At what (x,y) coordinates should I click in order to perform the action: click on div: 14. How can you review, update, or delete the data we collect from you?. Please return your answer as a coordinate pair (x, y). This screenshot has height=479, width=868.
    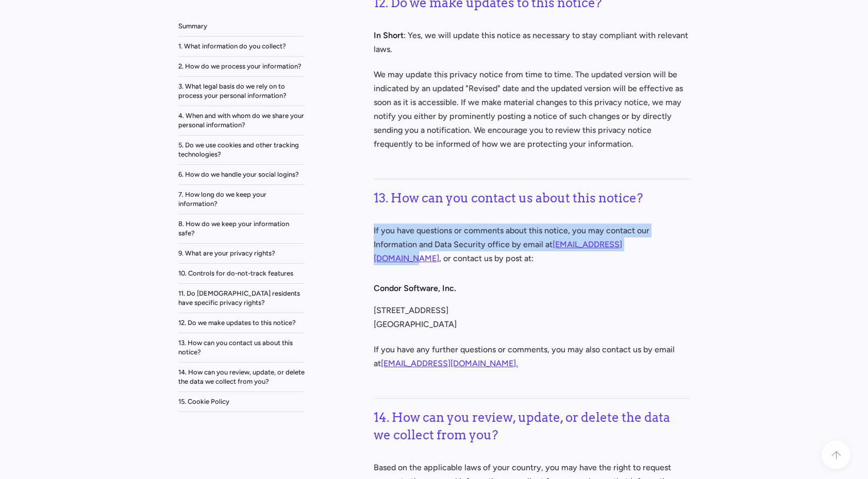
    Looking at the image, I should click on (241, 377).